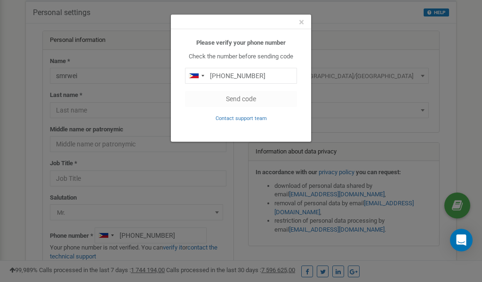 The height and width of the screenshot is (282, 482). I want to click on a: Contact support team, so click(241, 118).